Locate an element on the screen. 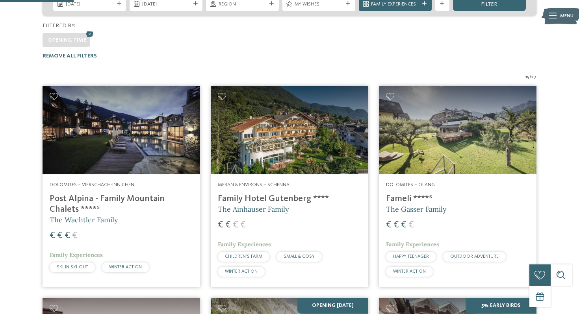 The image size is (579, 314). span: Dolomites – Vierschach-Innichen is located at coordinates (92, 185).